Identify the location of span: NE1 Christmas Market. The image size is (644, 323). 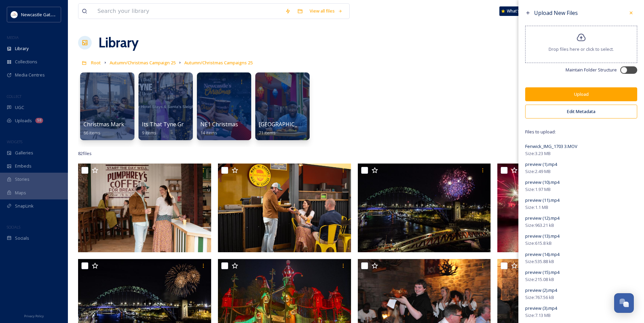
(229, 124).